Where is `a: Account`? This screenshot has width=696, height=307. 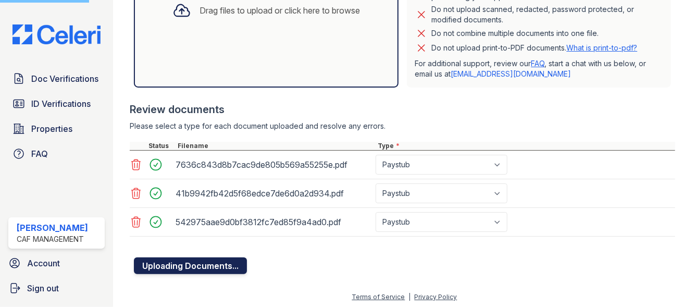 a: Account is located at coordinates (56, 263).